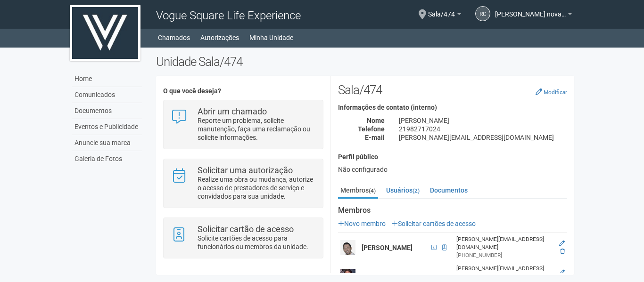 The image size is (644, 282). I want to click on a: Home, so click(107, 79).